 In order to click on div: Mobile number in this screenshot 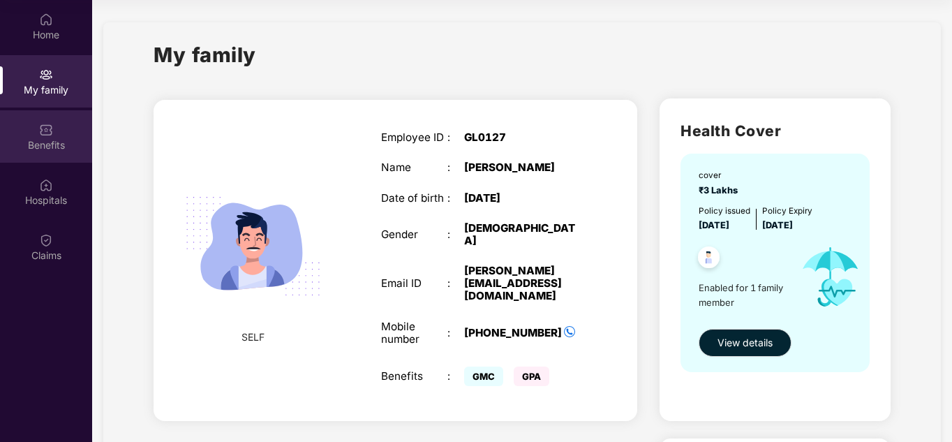, I will do `click(415, 333)`.